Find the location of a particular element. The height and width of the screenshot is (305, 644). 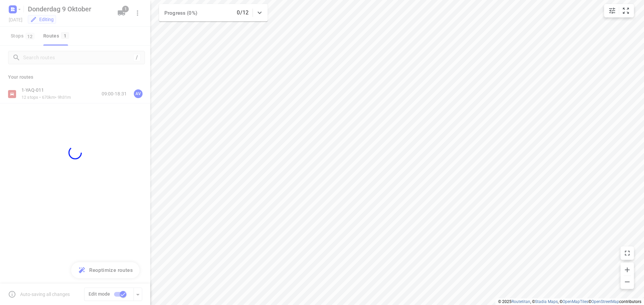

button: Map settings is located at coordinates (612, 10).